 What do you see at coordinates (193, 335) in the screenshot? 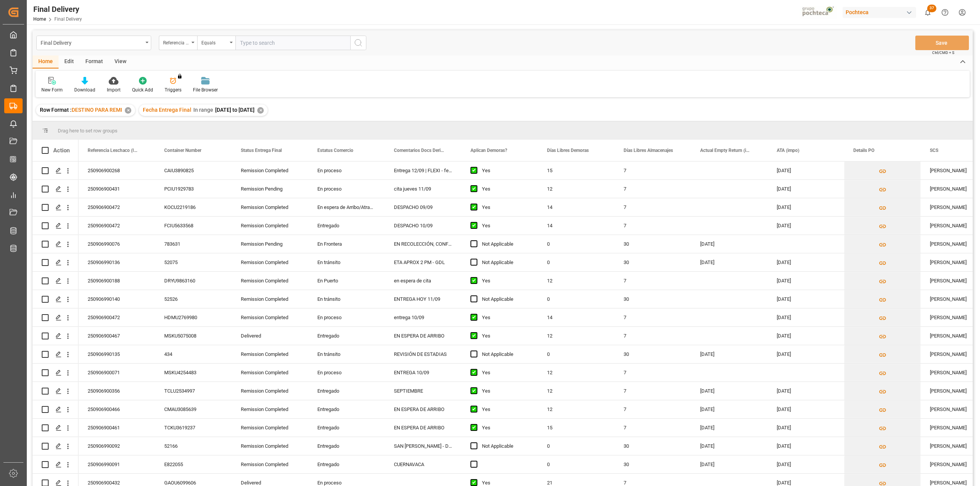
I see `div: MSKU5075008` at bounding box center [193, 335].